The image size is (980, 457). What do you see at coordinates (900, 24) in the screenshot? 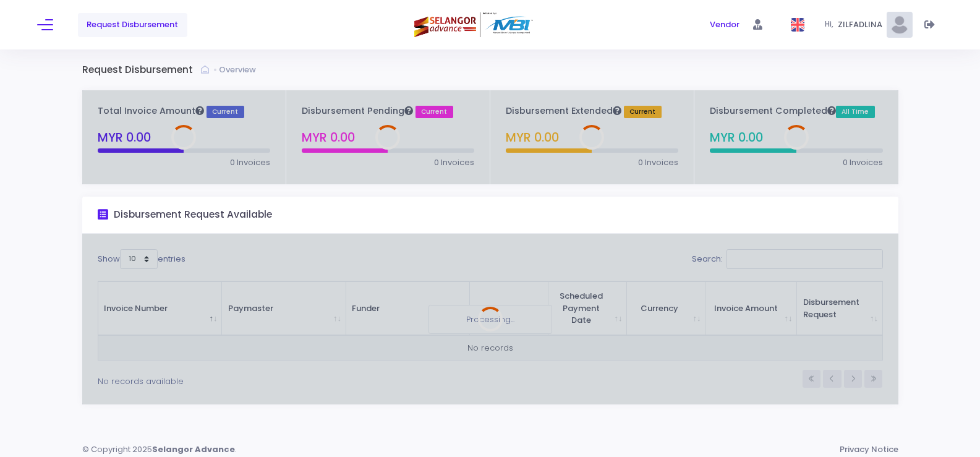
I see `img: Pic` at bounding box center [900, 24].